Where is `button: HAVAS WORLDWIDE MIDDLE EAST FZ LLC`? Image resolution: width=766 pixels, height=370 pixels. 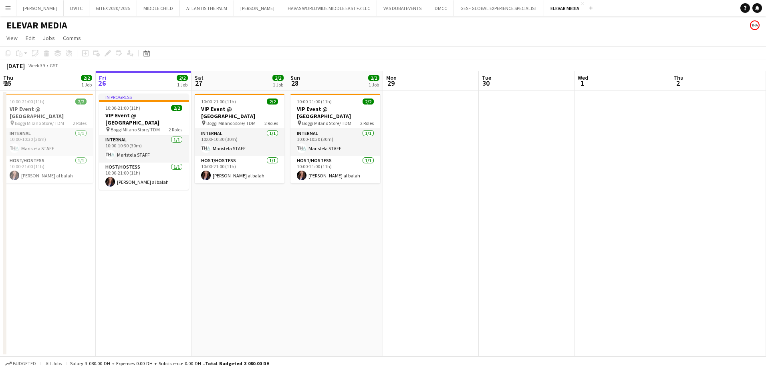
button: HAVAS WORLDWIDE MIDDLE EAST FZ LLC is located at coordinates (329, 8).